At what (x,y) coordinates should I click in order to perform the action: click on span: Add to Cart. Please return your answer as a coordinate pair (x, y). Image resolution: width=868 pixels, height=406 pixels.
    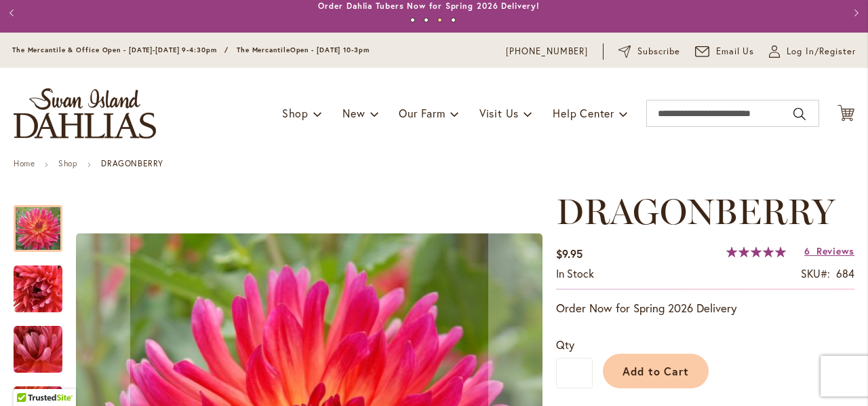
    Looking at the image, I should click on (656, 370).